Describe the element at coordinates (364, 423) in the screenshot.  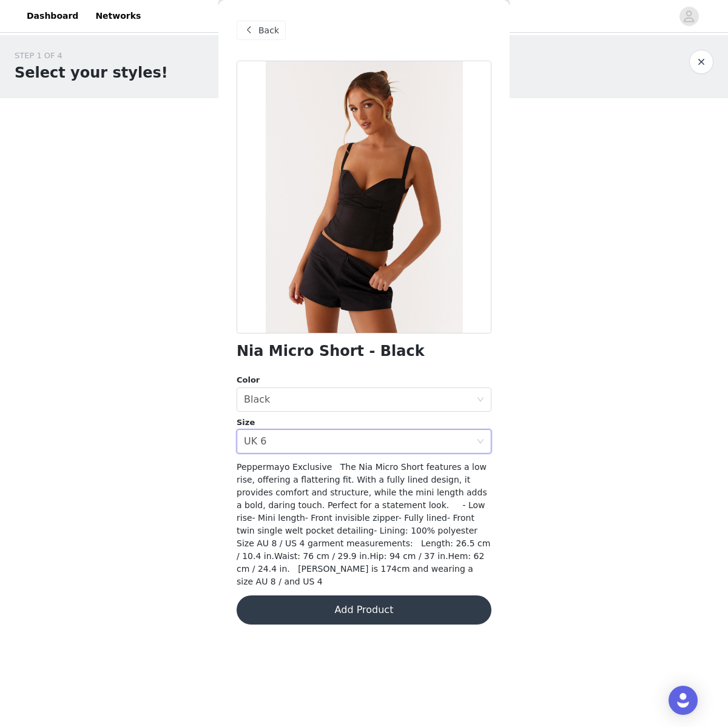
I see `div: Size` at that location.